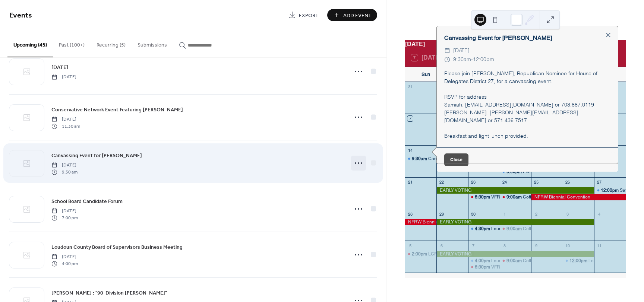 Image resolution: width=644 pixels, height=302 pixels. I want to click on a: Export, so click(304, 15).